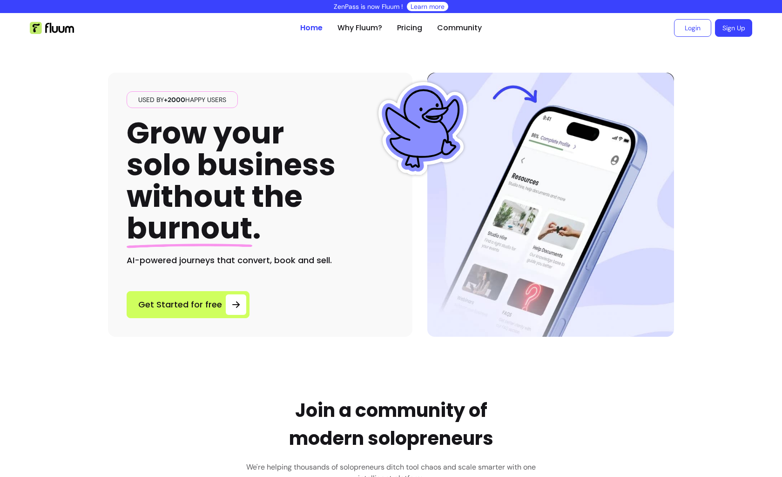 This screenshot has height=477, width=782. Describe the element at coordinates (231, 181) in the screenshot. I see `h1: Grow your solo business without the .` at that location.